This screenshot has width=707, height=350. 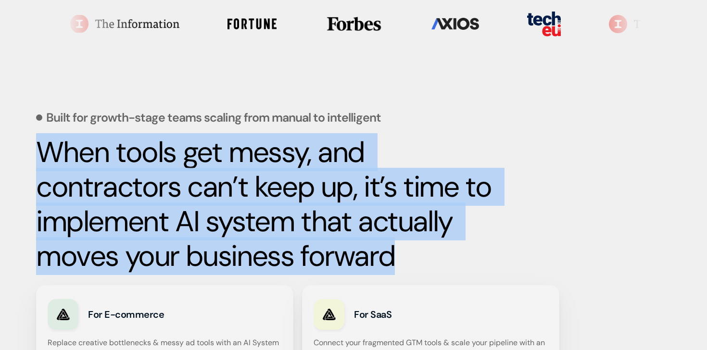 What do you see at coordinates (267, 204) in the screenshot?
I see `strong: When tools get messy, and contractors can’t keep up, it’s time to implement AI system that actual...` at bounding box center [267, 204].